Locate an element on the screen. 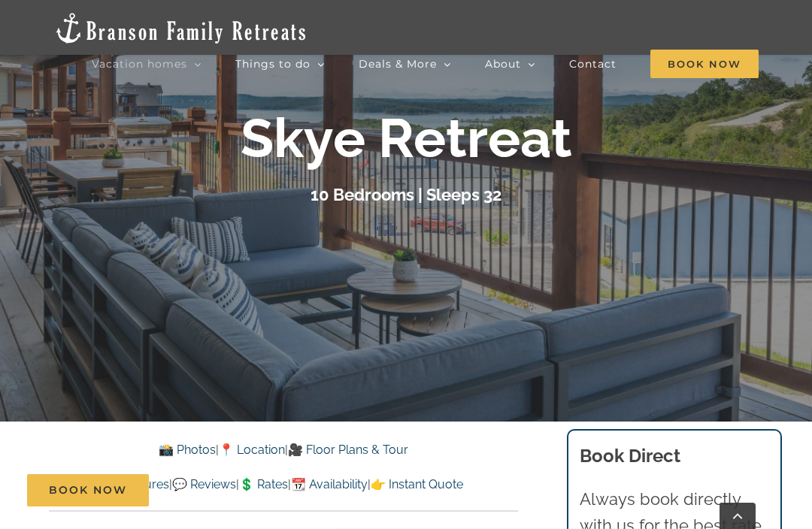  nav: Main Menu Sticky is located at coordinates (424, 64).